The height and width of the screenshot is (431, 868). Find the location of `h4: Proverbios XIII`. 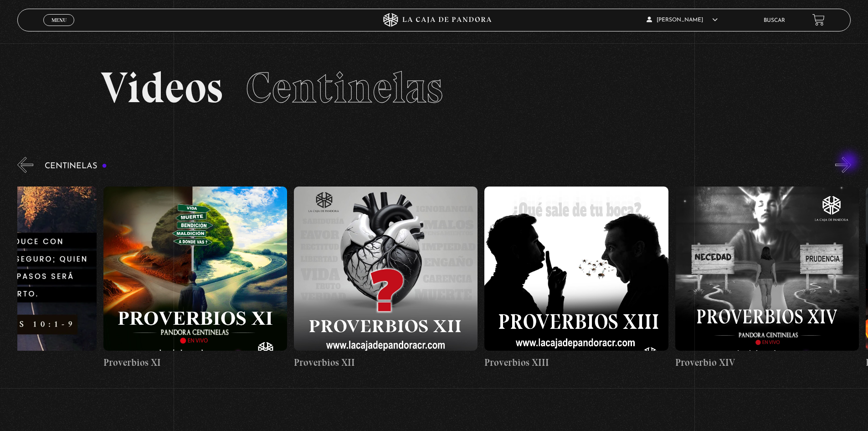

h4: Proverbios XIII is located at coordinates (576, 362).